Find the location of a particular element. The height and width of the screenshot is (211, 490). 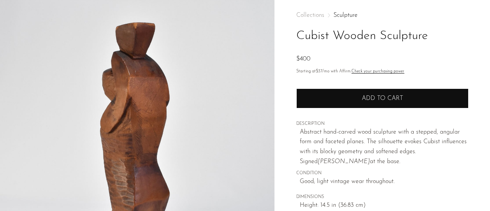

h1: Cubist Wooden Sculpture is located at coordinates (382, 36).